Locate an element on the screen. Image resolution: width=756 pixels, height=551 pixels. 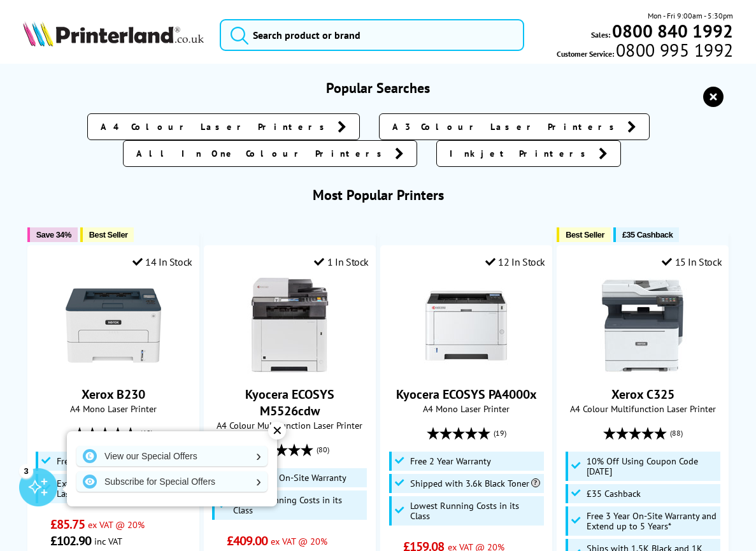
div: 14 In Stock is located at coordinates (162, 262).